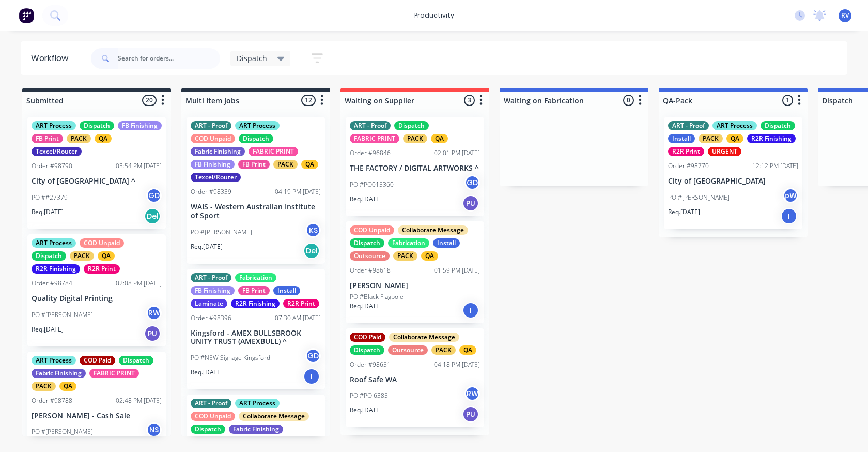 The width and height of the screenshot is (868, 452). I want to click on p: THE FACTORY / DIGITAL ARTWORKS ^, so click(415, 168).